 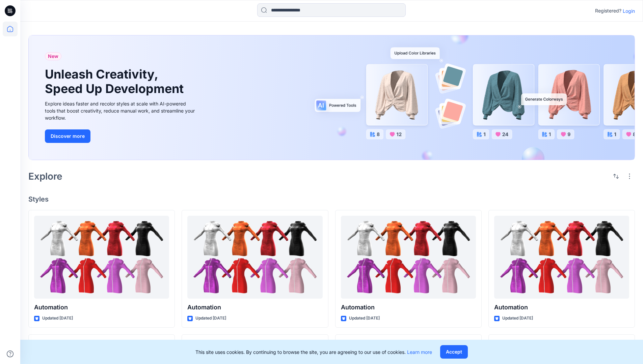 I want to click on h1: Unleash Creativity, Speed Up Development, so click(x=116, y=82).